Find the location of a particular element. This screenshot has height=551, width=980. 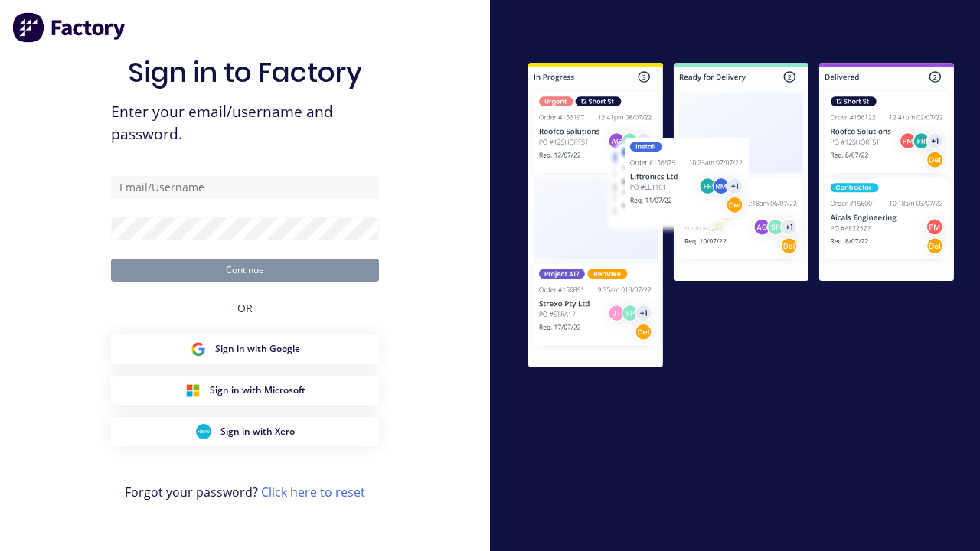

span: Sign in with Microsoft is located at coordinates (257, 390).